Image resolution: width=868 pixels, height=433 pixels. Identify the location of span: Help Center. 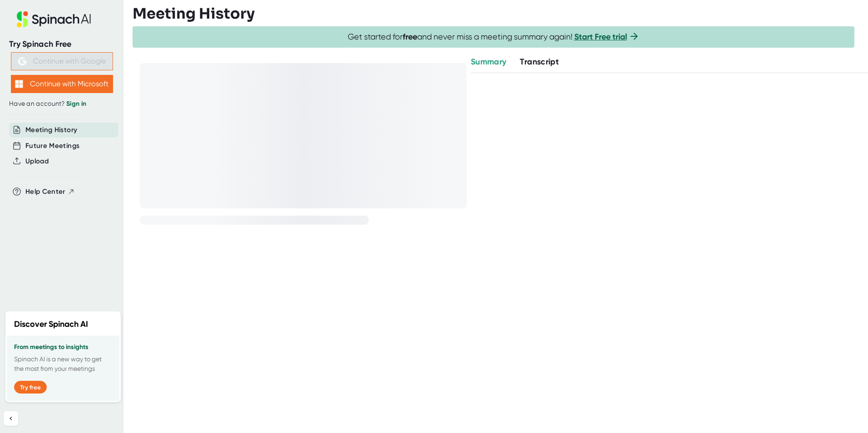
(46, 191).